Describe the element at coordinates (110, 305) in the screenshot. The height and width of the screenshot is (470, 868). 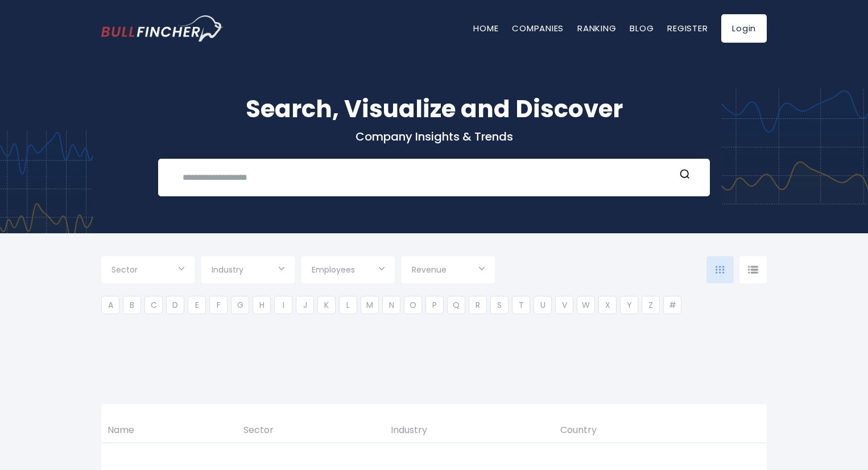
I see `li: A` at that location.